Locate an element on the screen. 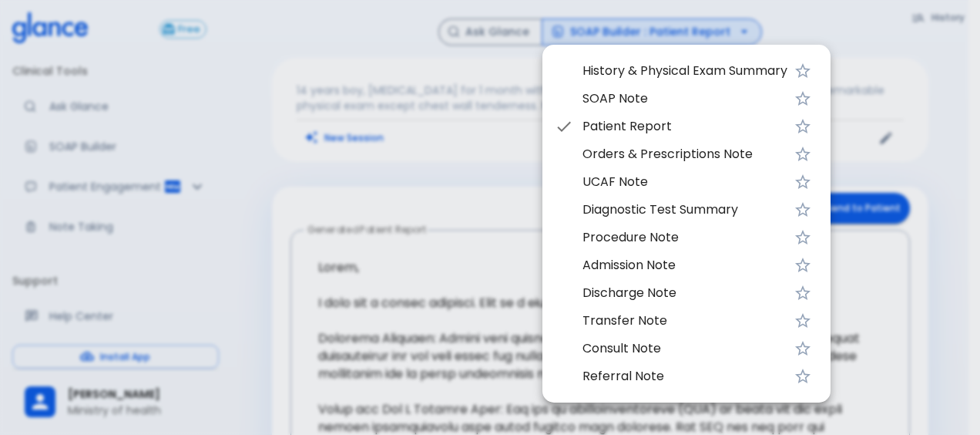 This screenshot has height=435, width=980. span: Patient Report is located at coordinates (685, 127).